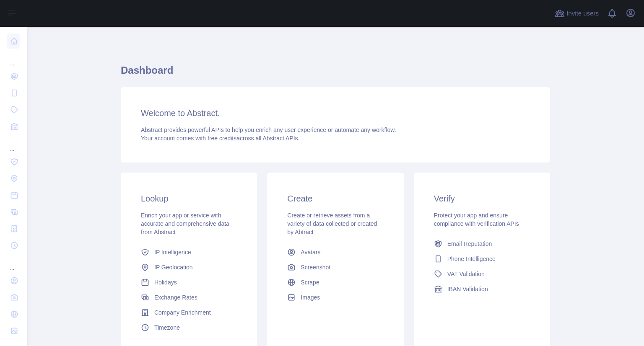 The height and width of the screenshot is (346, 644). What do you see at coordinates (189, 313) in the screenshot?
I see `a: Company Enrichment` at bounding box center [189, 313].